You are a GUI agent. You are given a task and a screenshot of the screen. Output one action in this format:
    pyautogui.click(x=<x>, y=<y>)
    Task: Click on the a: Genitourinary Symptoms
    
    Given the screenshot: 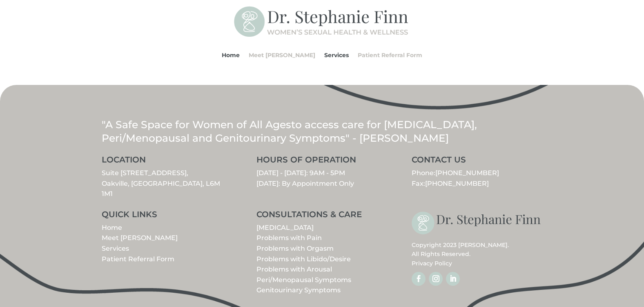 What is the action you would take?
    pyautogui.click(x=299, y=290)
    